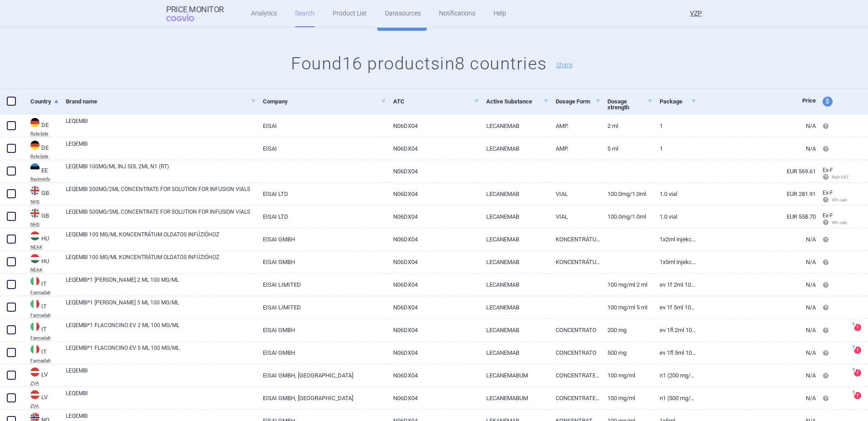  I want to click on a: 100 MG/ML 5 ML, so click(626, 307).